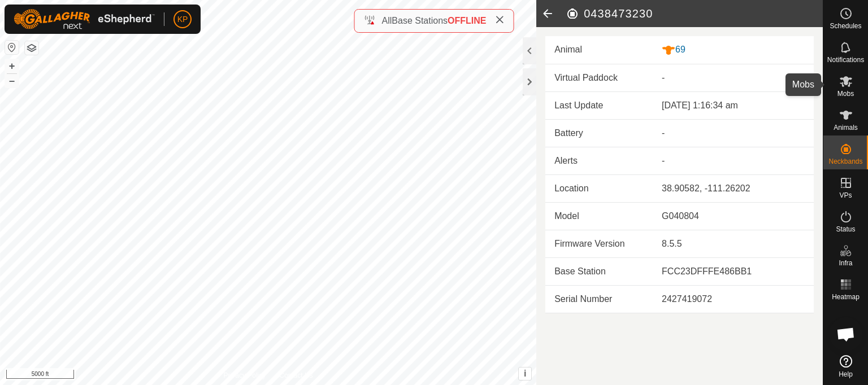 The width and height of the screenshot is (868, 385). What do you see at coordinates (599, 271) in the screenshot?
I see `td: Base Station` at bounding box center [599, 271].